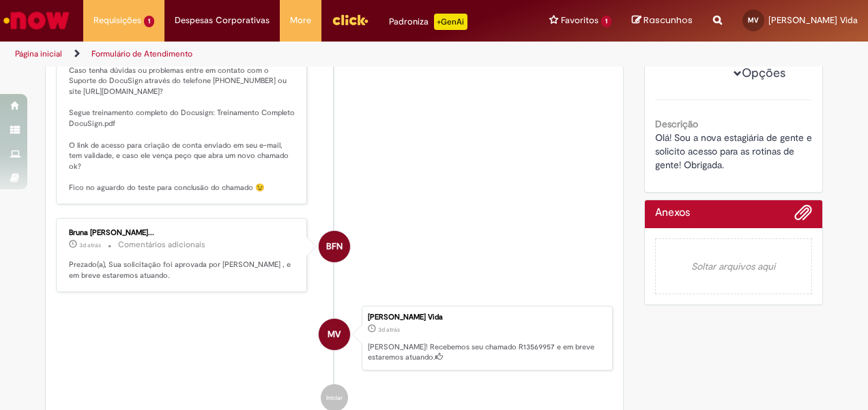 Image resolution: width=868 pixels, height=410 pixels. I want to click on em: Soltar arquivos aqui, so click(733, 267).